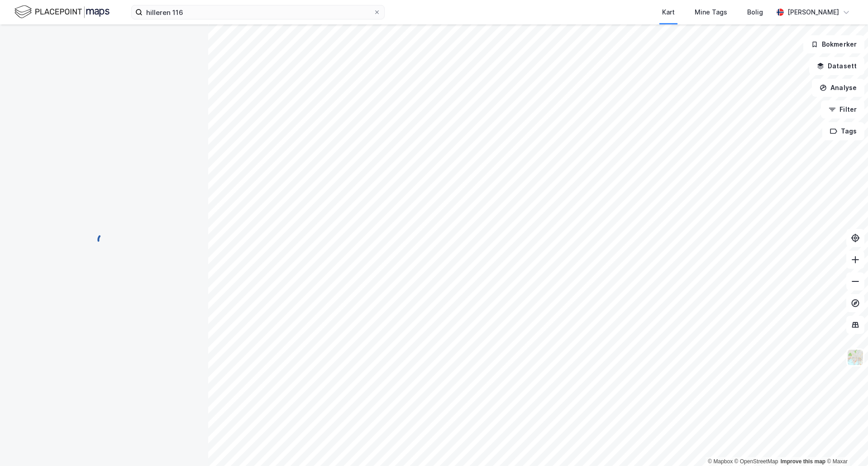 The height and width of the screenshot is (466, 868). What do you see at coordinates (711, 12) in the screenshot?
I see `div: Mine Tags` at bounding box center [711, 12].